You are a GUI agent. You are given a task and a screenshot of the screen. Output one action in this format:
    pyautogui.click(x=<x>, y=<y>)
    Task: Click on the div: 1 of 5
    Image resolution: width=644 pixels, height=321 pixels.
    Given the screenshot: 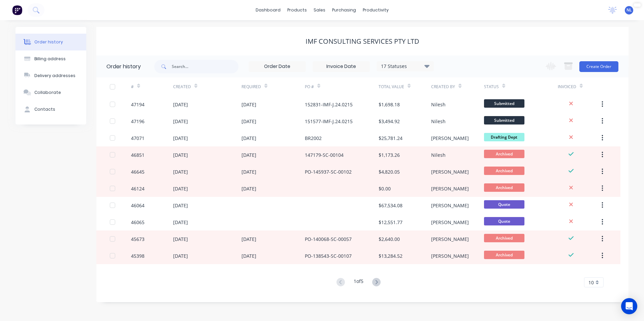 What is the action you would take?
    pyautogui.click(x=358, y=282)
    